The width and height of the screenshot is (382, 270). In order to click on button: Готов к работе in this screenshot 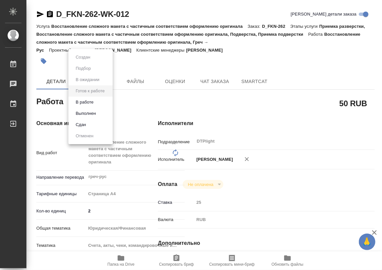, I will do `click(90, 91)`.